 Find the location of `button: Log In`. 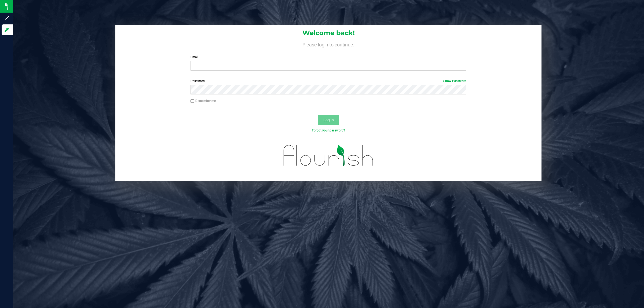

button: Log In is located at coordinates (328, 120).